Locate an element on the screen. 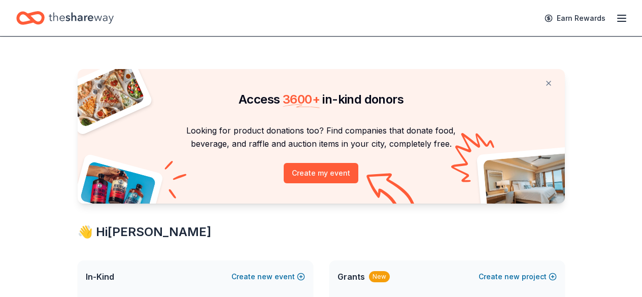  div: New is located at coordinates (379, 277).